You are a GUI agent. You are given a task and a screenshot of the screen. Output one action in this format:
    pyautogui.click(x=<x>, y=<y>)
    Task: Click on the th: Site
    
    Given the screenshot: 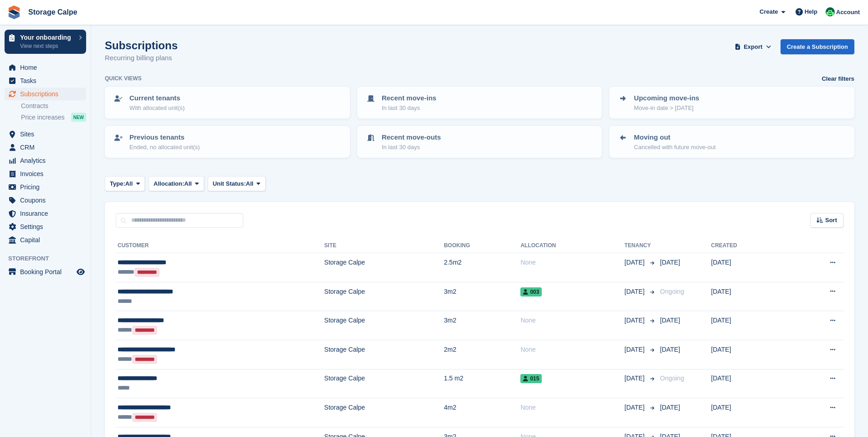 What is the action you would take?
    pyautogui.click(x=384, y=246)
    